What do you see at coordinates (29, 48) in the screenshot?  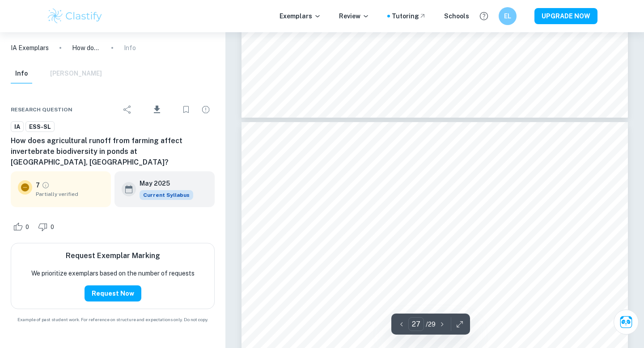 I see `a: IA Exemplars` at bounding box center [29, 48].